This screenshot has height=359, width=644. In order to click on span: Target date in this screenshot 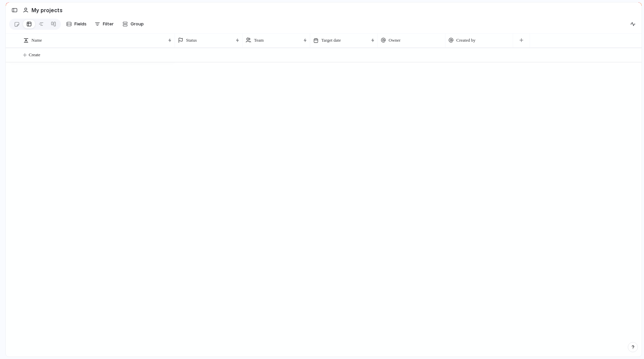, I will do `click(331, 40)`.